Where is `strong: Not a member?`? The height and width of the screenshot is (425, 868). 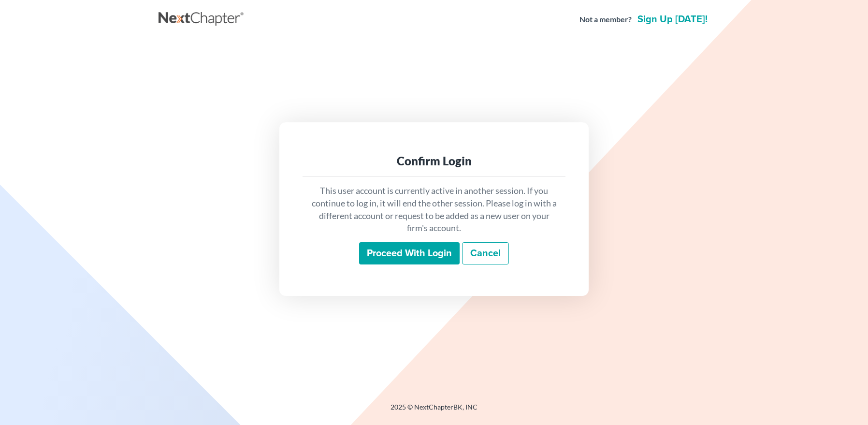
strong: Not a member? is located at coordinates (605, 19).